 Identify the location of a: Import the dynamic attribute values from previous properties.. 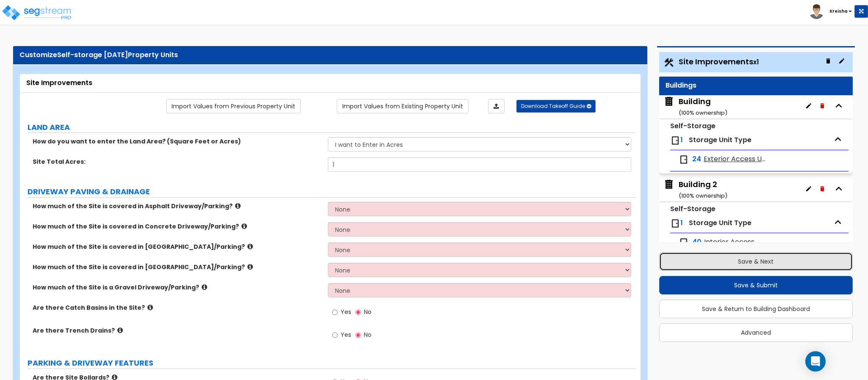
(233, 106).